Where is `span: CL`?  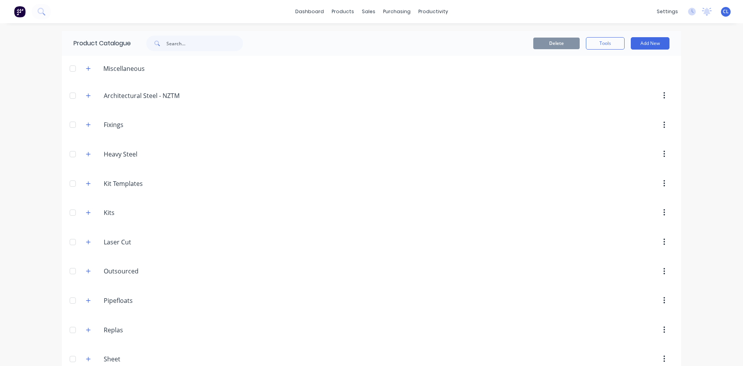 span: CL is located at coordinates (725, 12).